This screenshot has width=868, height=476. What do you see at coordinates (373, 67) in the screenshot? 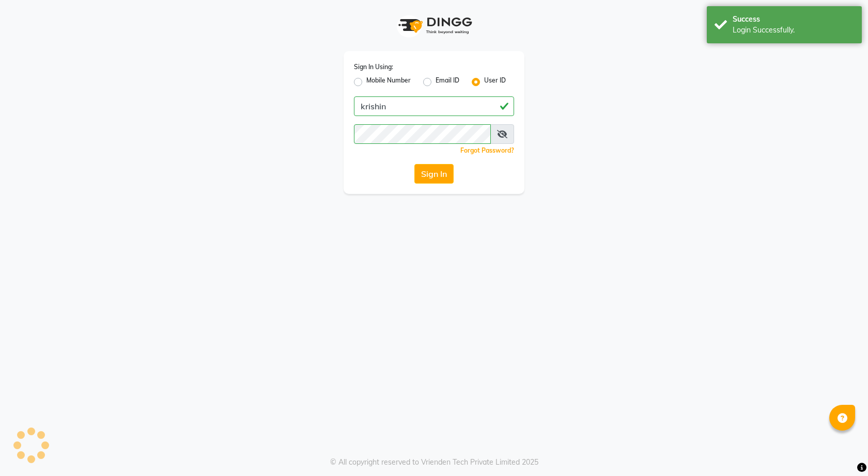
I see `label: Sign In Using:` at bounding box center [373, 67].